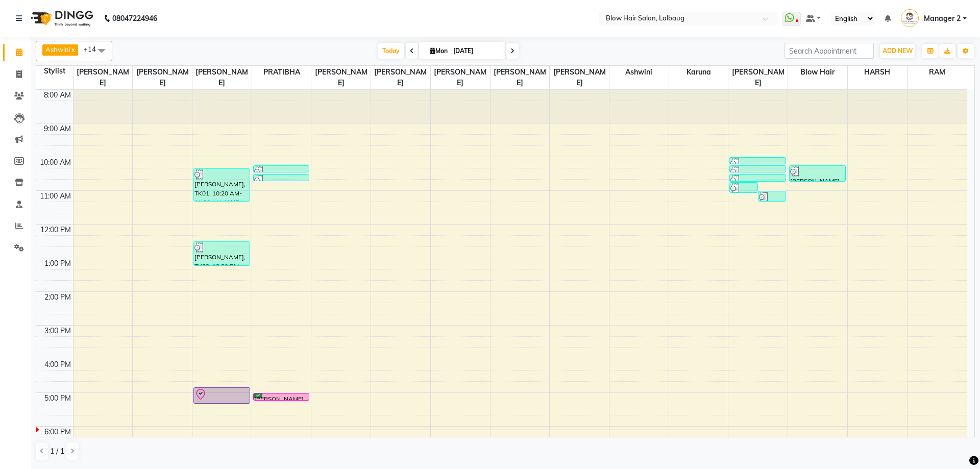  I want to click on div: 4:00 PM, so click(58, 365).